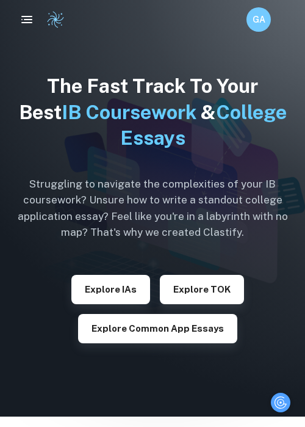 The width and height of the screenshot is (305, 427). Describe the element at coordinates (153, 112) in the screenshot. I see `h1: The Fast Track To Your Best &` at that location.